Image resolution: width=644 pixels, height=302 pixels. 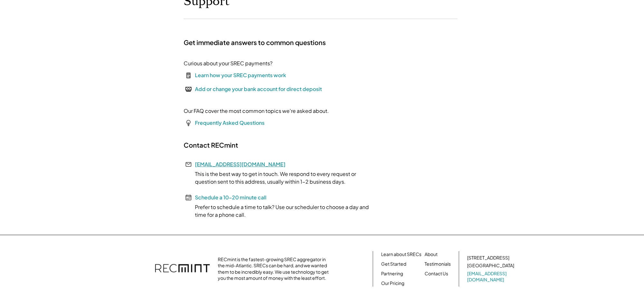 I want to click on div: Learn how your SREC payments work, so click(x=241, y=76).